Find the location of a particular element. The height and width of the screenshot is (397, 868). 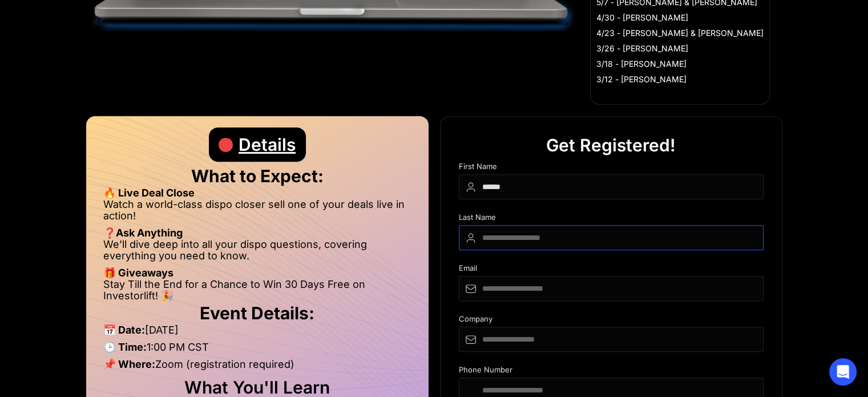

li: Watch a world-class dispo closer sell one of your deals live in action! is located at coordinates (257, 213).